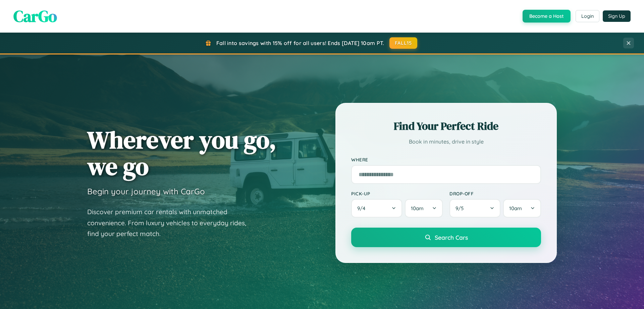 The image size is (644, 309). I want to click on button: FALL15, so click(404, 43).